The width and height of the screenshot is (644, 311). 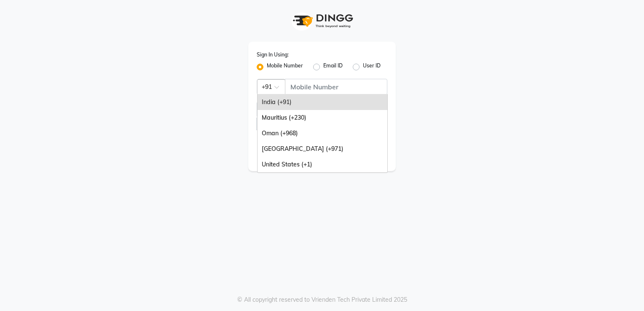 What do you see at coordinates (273, 55) in the screenshot?
I see `label: Sign In Using:` at bounding box center [273, 55].